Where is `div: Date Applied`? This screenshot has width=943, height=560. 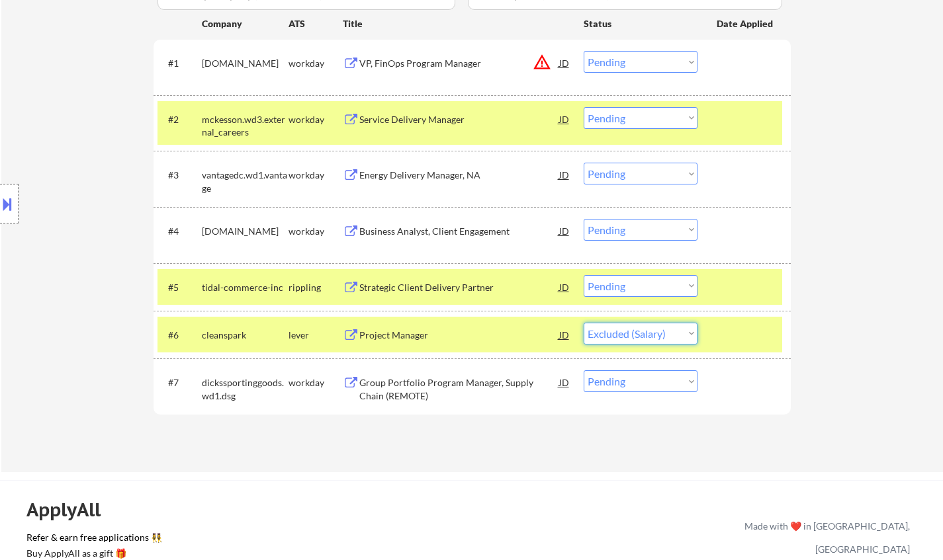
div: Date Applied is located at coordinates (746, 23).